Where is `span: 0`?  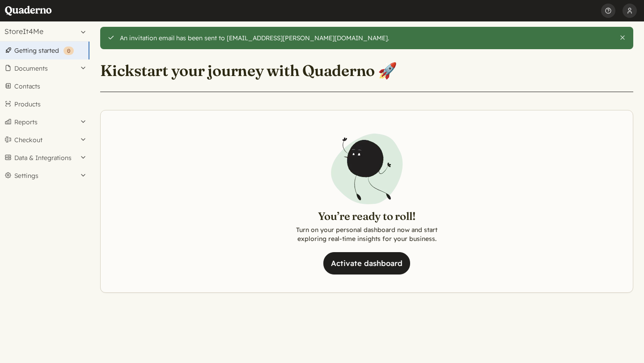 span: 0 is located at coordinates (68, 51).